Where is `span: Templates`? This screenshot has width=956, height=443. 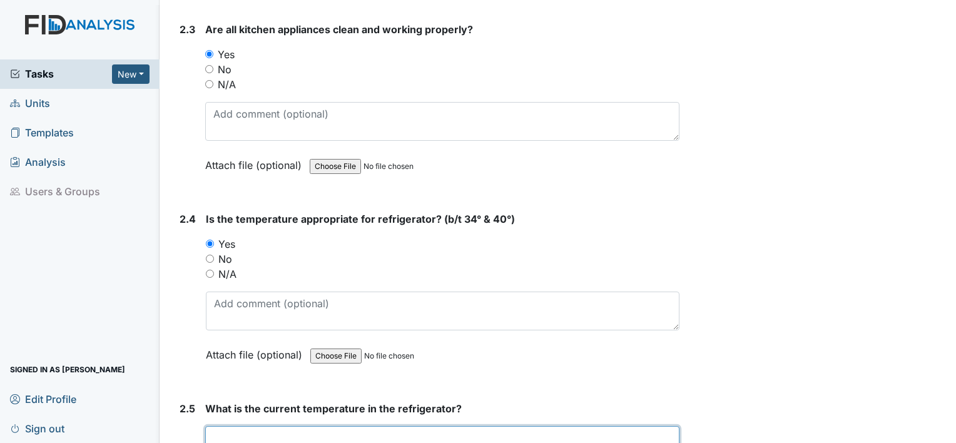
span: Templates is located at coordinates (42, 133).